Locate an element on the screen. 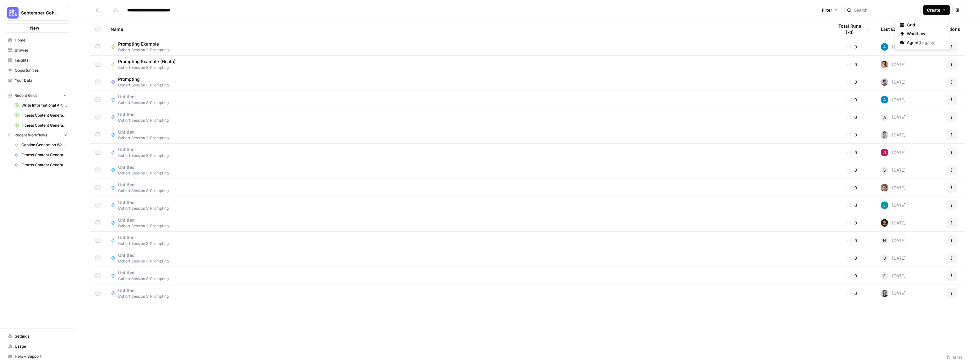 The height and width of the screenshot is (364, 980). a: Fitness Content Generator Grid (1) is located at coordinates (40, 125).